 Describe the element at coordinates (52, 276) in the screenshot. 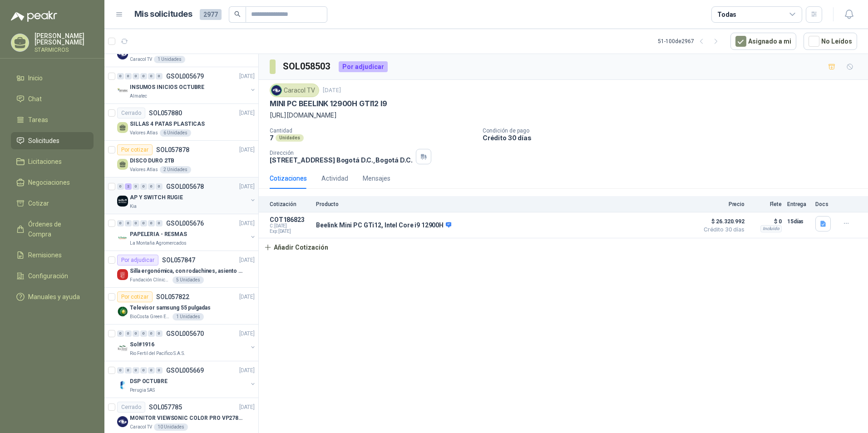

I see `a: Configuración` at that location.